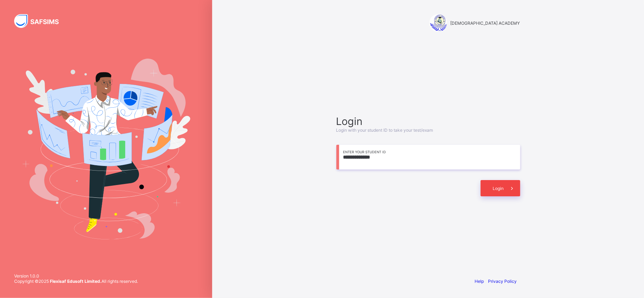 The image size is (644, 298). What do you see at coordinates (41, 21) in the screenshot?
I see `img: SAFSIMS Logo` at bounding box center [41, 21].